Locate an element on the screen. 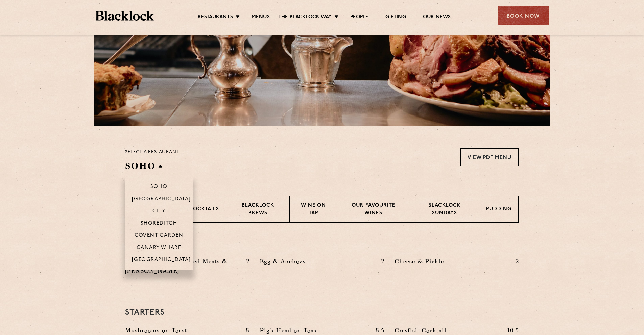  p: Cocktails is located at coordinates (204, 210).